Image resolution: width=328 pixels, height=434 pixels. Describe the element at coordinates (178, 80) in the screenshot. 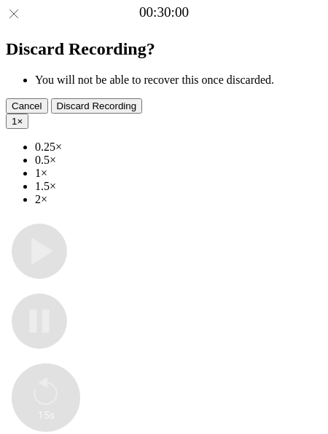

I see `li: You will not be able to recover this once discarded.` at that location.